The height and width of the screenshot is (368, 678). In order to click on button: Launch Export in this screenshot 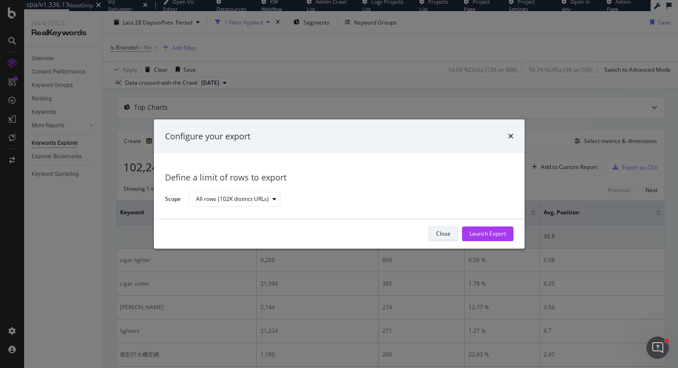, I will do `click(487, 234)`.